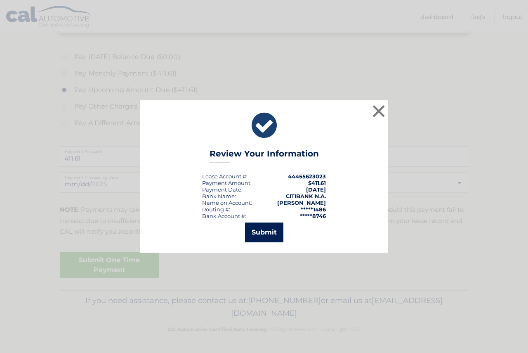 The width and height of the screenshot is (528, 353). Describe the element at coordinates (224, 216) in the screenshot. I see `div: Bank Account #:` at that location.